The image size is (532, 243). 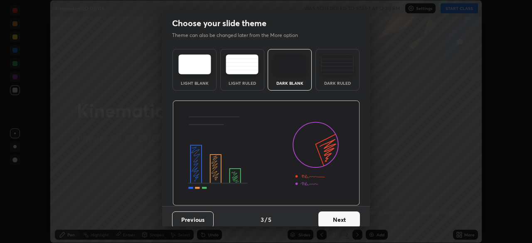 I want to click on img: lightRuledTheme.5fabf969.svg, so click(x=242, y=64).